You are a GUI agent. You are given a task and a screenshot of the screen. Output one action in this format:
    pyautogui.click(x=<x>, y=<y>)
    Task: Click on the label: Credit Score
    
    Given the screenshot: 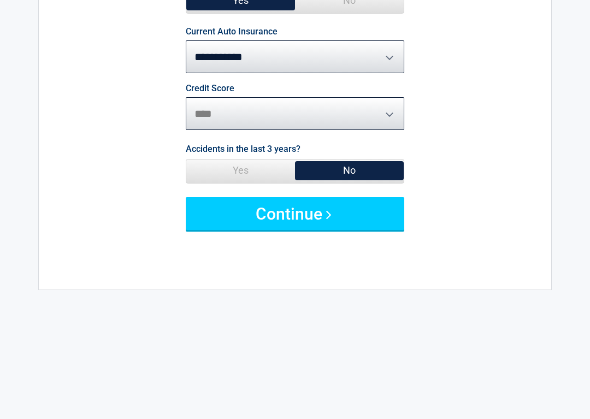 What is the action you would take?
    pyautogui.click(x=210, y=89)
    